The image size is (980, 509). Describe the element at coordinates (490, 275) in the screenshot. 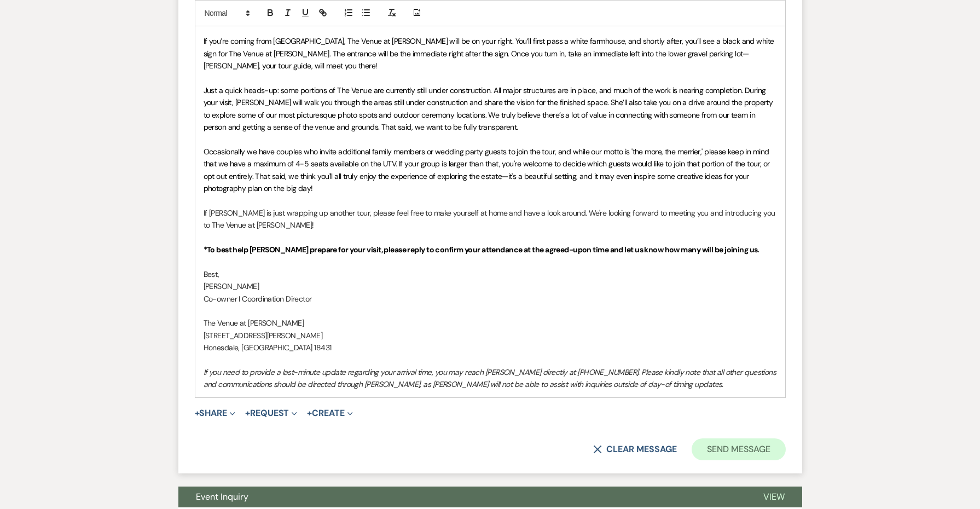

I see `p: Best,` at that location.